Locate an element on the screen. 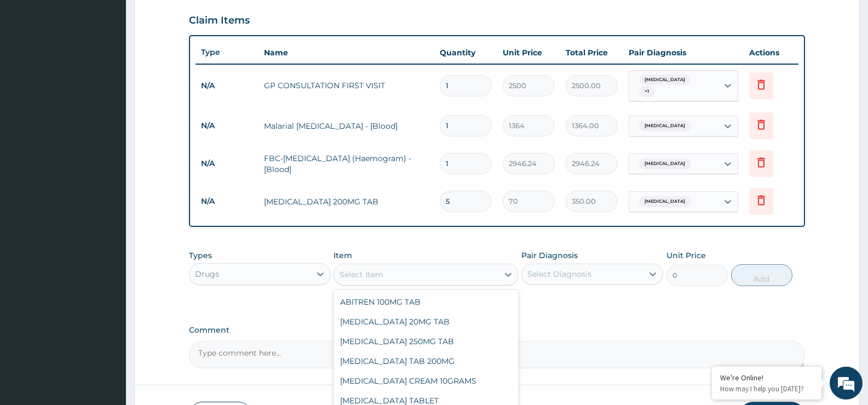  label: Types is located at coordinates (200, 255).